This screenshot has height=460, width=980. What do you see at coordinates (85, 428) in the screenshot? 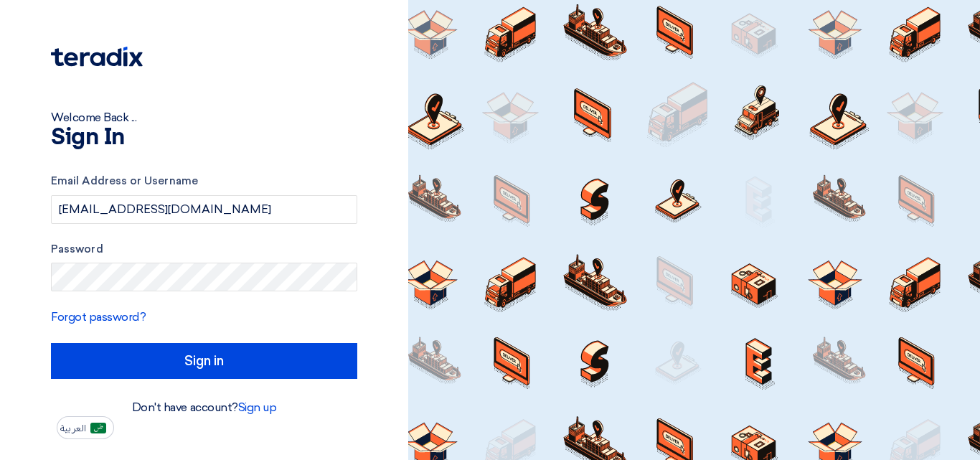
I see `button: العربية` at bounding box center [85, 428].